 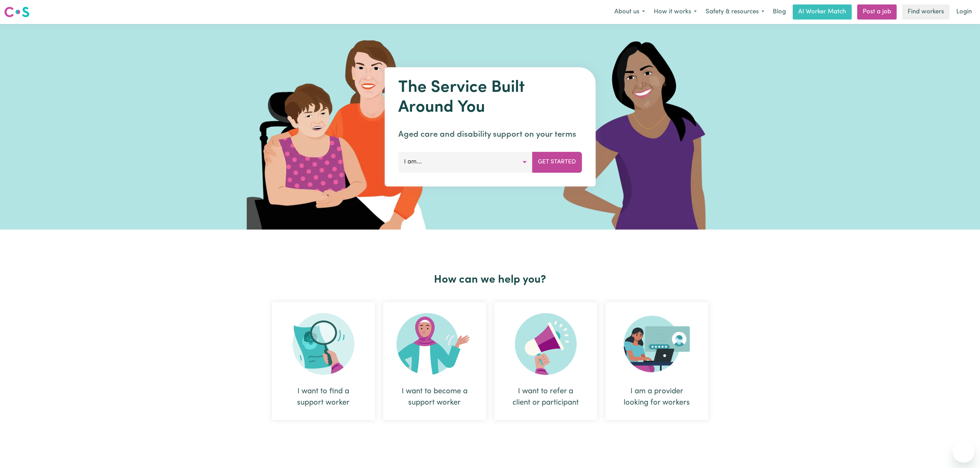 I want to click on img: Search, so click(x=323, y=344).